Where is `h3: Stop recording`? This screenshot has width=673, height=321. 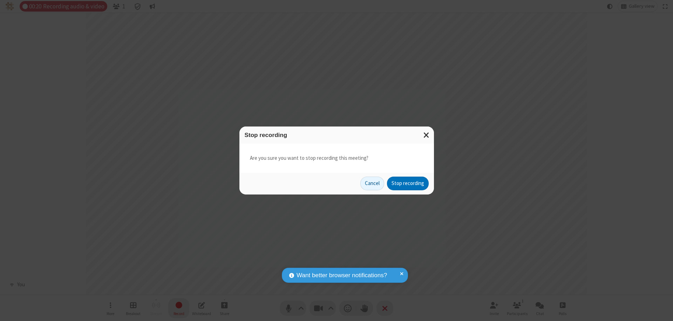 h3: Stop recording is located at coordinates (337, 135).